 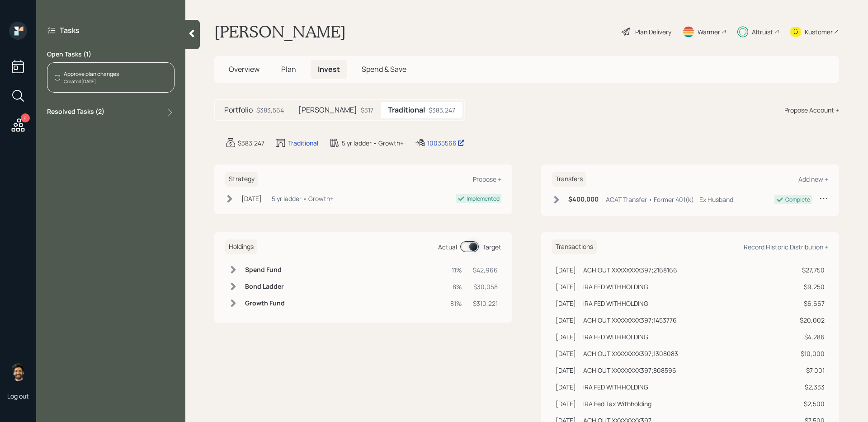 I want to click on div: $42,966, so click(x=485, y=270).